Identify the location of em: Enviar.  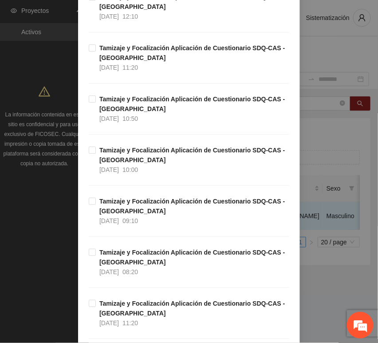
(146, 279).